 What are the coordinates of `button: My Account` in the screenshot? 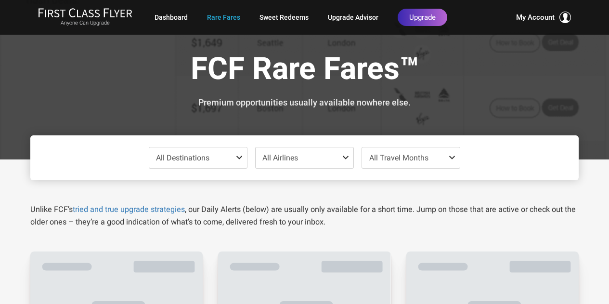 It's located at (544, 17).